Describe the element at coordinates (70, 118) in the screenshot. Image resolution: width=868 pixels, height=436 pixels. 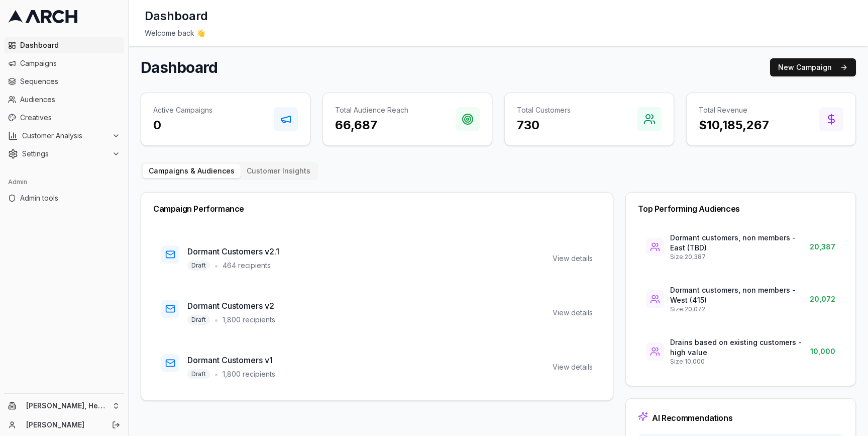
I see `span: Creatives` at that location.